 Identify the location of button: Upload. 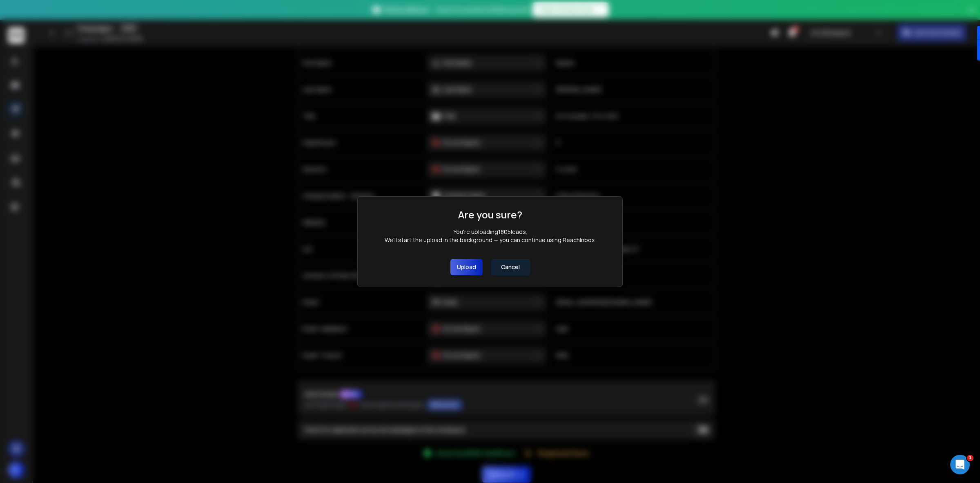
(467, 267).